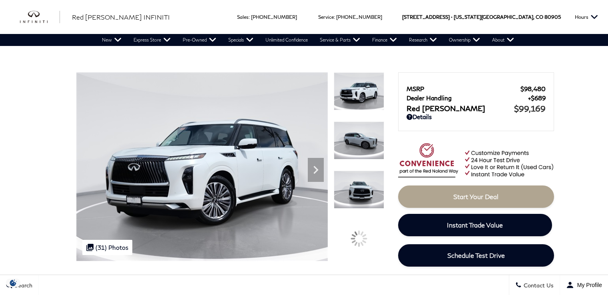  I want to click on a: Start Your Deal, so click(476, 197).